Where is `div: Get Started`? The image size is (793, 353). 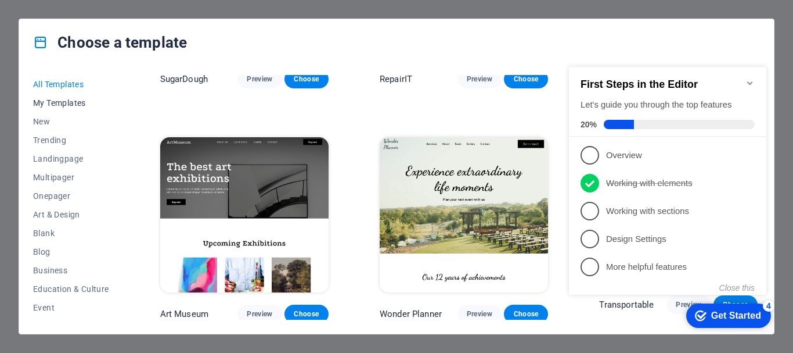 div: Get Started is located at coordinates (172, 265).